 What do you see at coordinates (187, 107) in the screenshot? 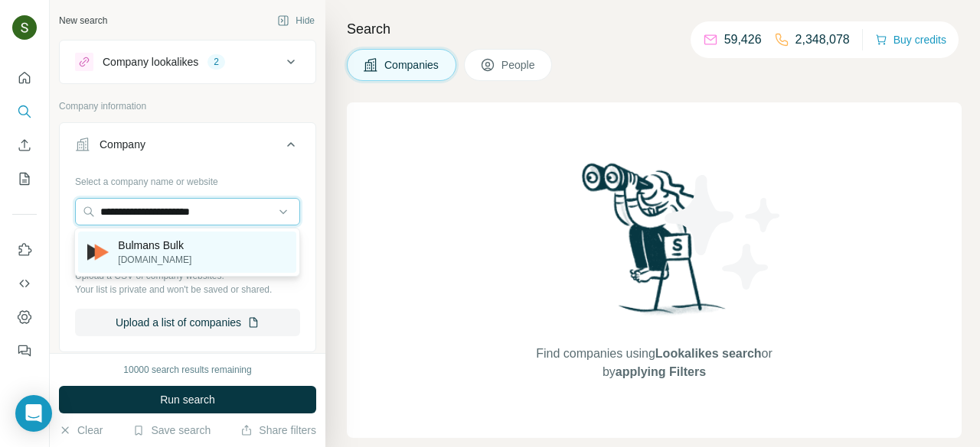
I see `p: Company information` at bounding box center [187, 107].